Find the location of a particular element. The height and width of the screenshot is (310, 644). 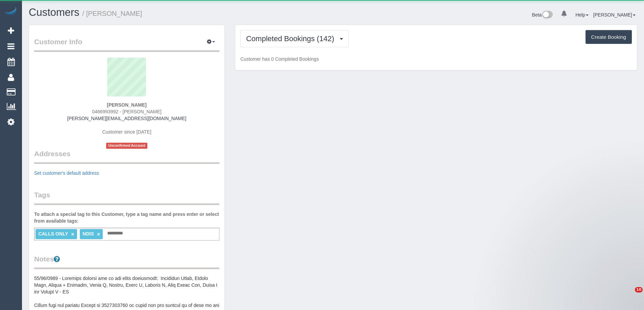

a: Help is located at coordinates (581, 15).